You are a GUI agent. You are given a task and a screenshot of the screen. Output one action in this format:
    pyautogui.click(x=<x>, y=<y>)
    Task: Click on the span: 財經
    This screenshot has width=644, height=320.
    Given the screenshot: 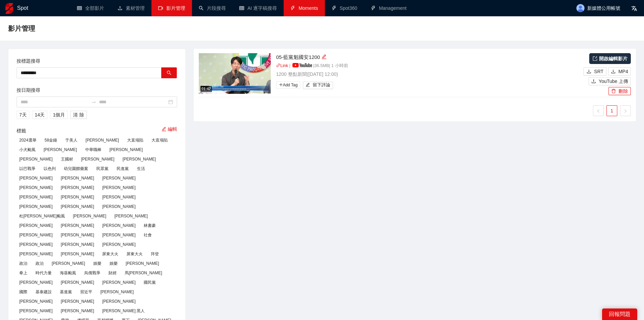 What is the action you would take?
    pyautogui.click(x=113, y=273)
    